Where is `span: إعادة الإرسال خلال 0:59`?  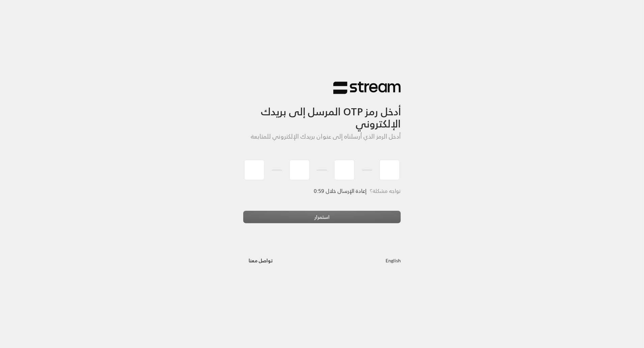
span: إعادة الإرسال خلال 0:59 is located at coordinates (341, 191).